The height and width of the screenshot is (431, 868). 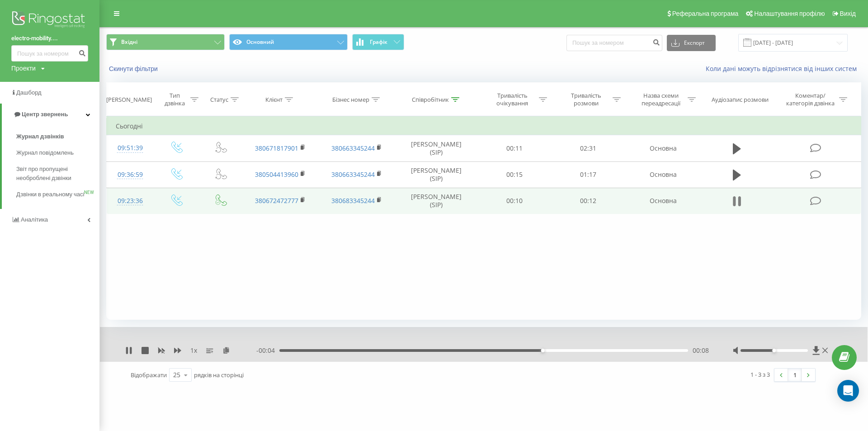 I want to click on div: Тип дзвінка, so click(x=175, y=99).